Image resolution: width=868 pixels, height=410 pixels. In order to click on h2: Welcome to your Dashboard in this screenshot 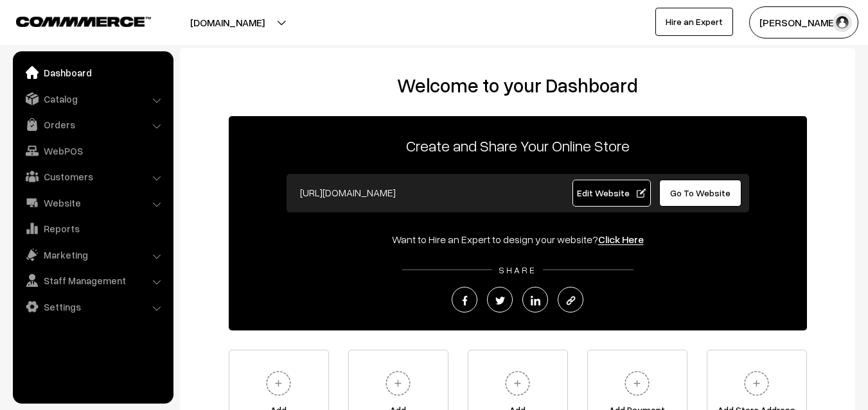, I will do `click(517, 85)`.